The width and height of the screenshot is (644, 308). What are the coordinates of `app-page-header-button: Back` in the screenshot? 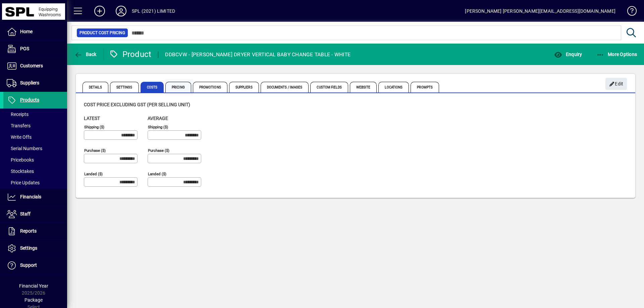 It's located at (85, 54).